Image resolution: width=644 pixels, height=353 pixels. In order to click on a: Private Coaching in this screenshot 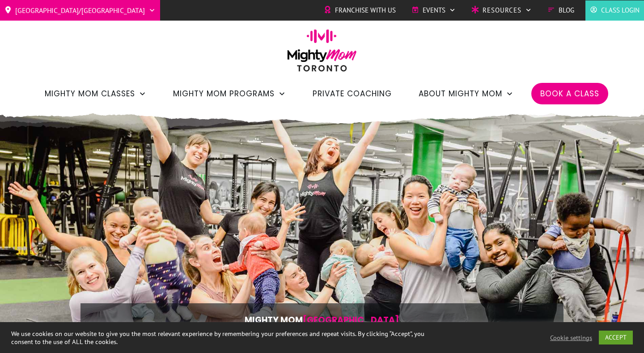, I will do `click(352, 94)`.